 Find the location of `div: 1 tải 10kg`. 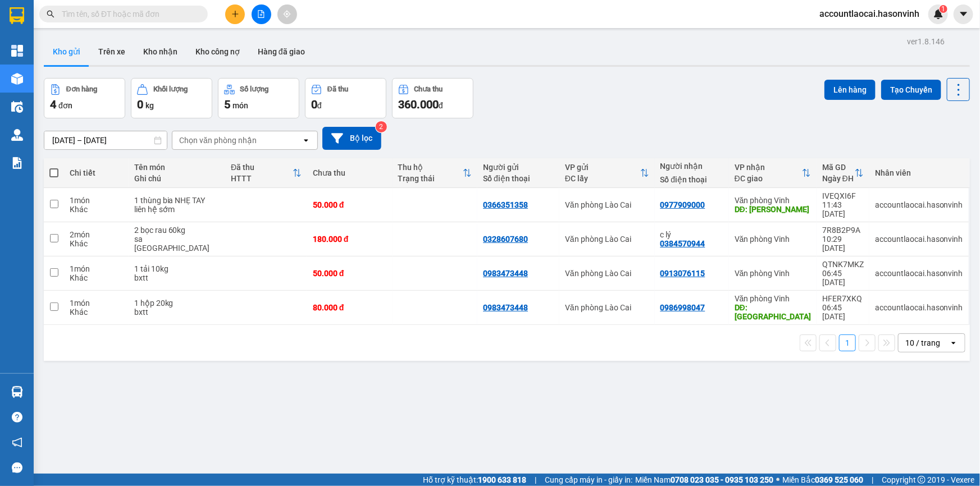

div: 1 tải 10kg is located at coordinates (177, 269).